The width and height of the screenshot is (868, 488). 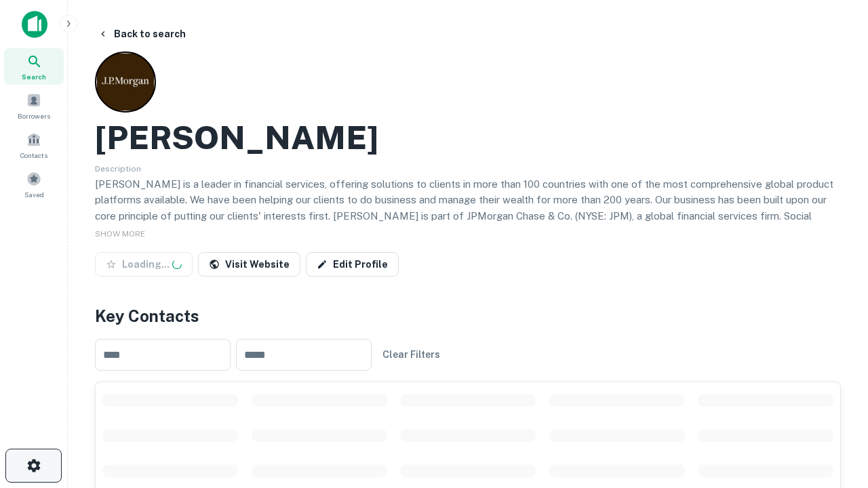 I want to click on a: Contacts, so click(x=34, y=145).